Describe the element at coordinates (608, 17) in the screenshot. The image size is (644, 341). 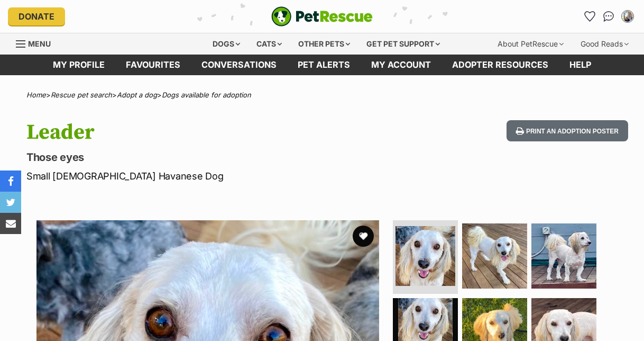
I see `a: Conversations` at that location.